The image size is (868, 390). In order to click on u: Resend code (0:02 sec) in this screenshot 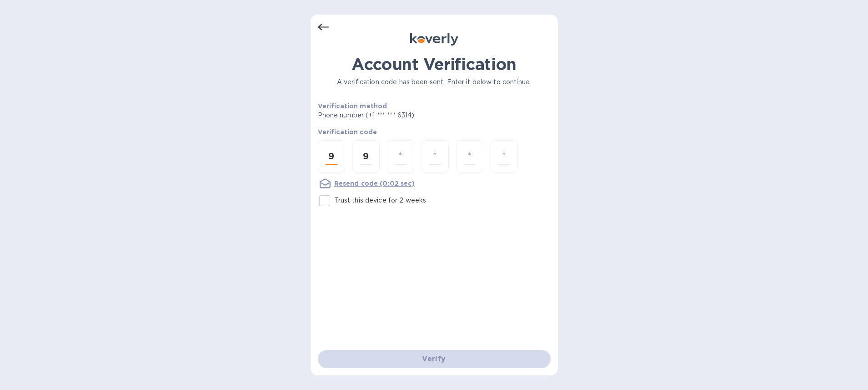, I will do `click(374, 183)`.